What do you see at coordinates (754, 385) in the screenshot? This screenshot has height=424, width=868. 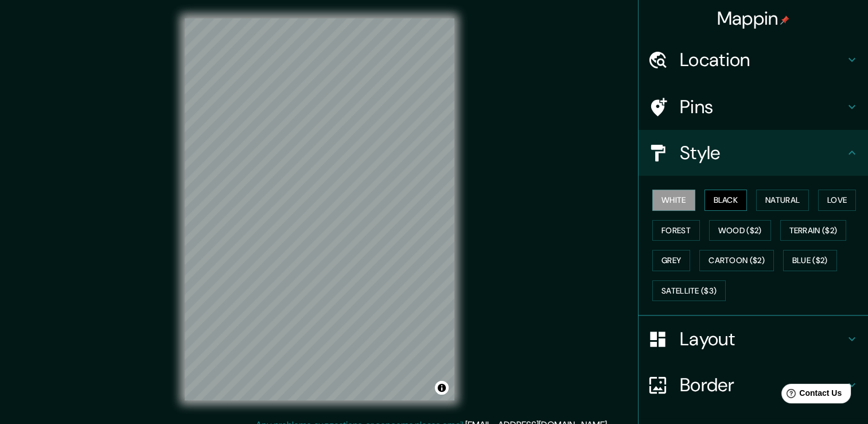 I see `div: Border` at bounding box center [754, 385].